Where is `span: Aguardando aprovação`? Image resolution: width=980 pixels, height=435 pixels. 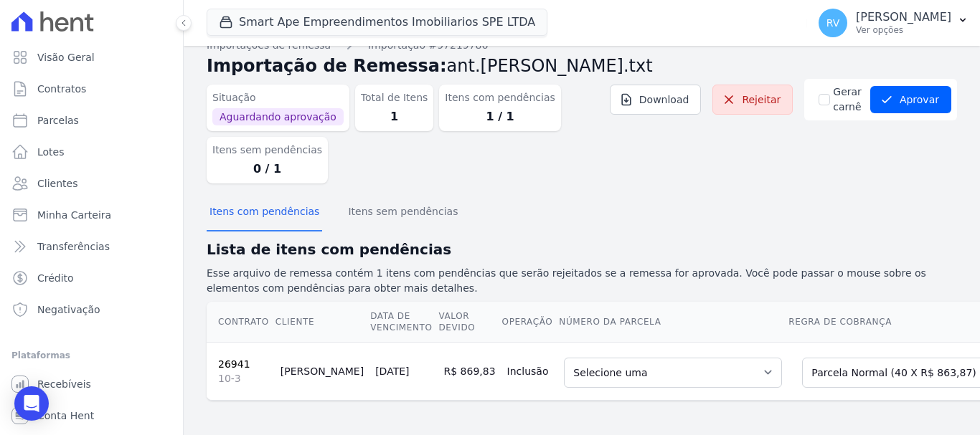 span: Aguardando aprovação is located at coordinates (278, 117).